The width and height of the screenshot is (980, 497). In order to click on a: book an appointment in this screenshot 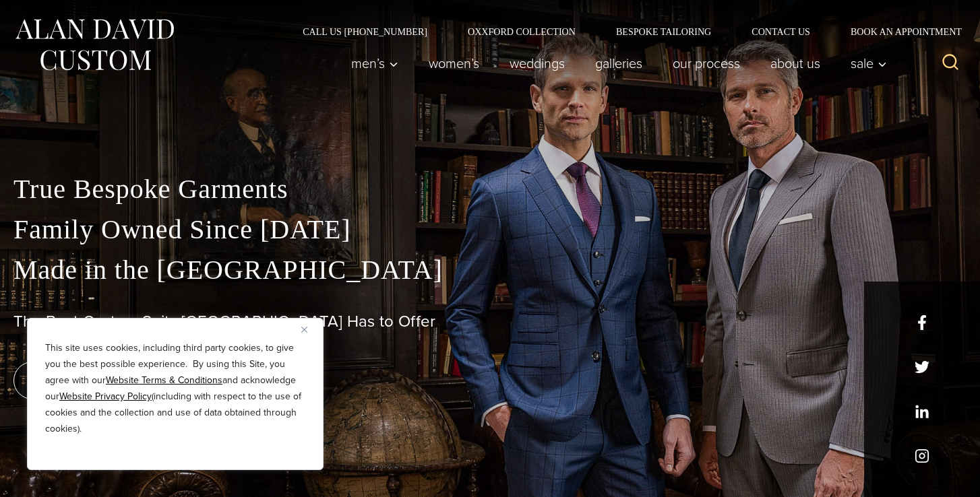, I will do `click(107, 381)`.